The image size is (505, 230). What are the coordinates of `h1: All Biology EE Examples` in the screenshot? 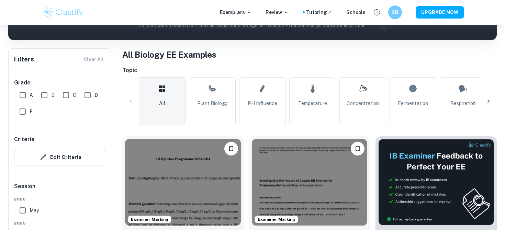 It's located at (310, 55).